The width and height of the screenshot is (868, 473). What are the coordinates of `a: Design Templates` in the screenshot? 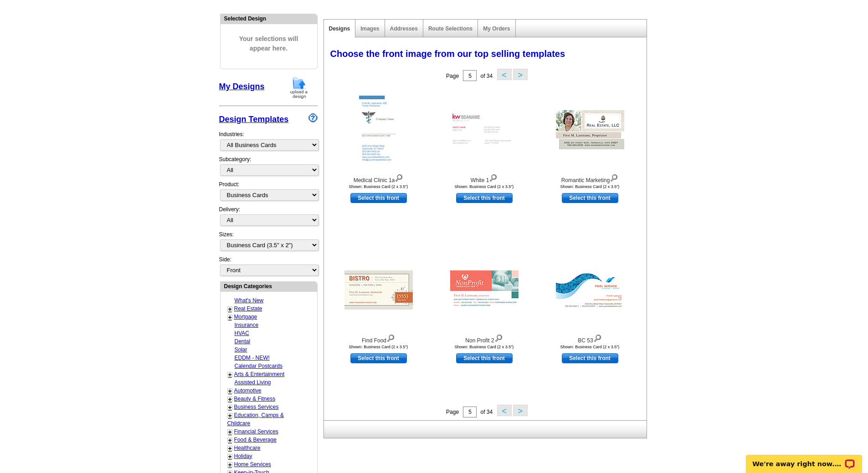 It's located at (254, 119).